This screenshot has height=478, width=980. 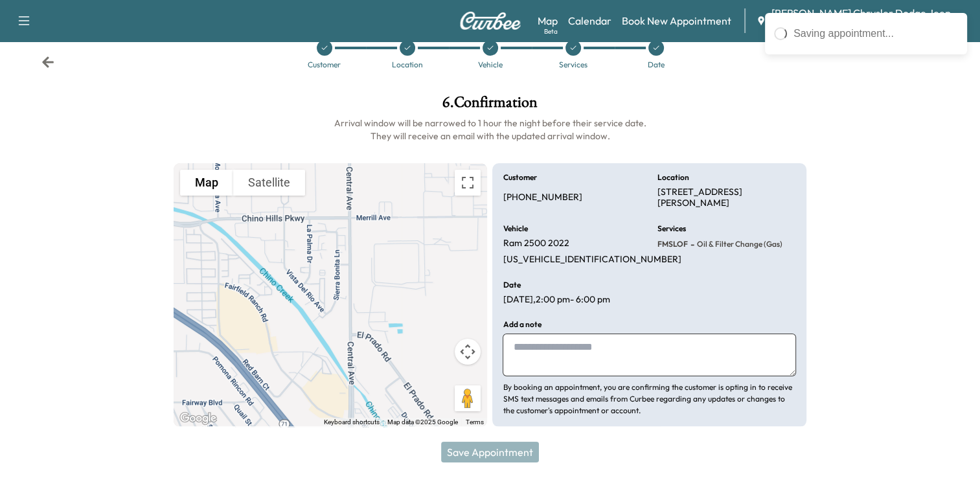 I want to click on div: Services, so click(x=573, y=65).